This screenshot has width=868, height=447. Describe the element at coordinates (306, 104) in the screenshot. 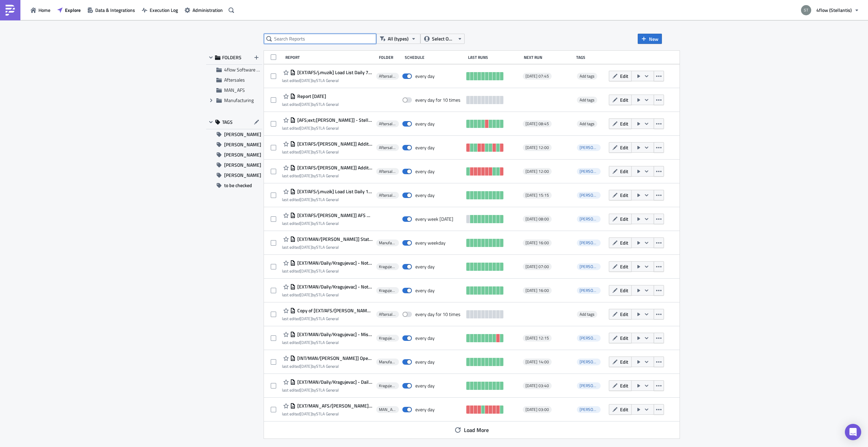

I see `time: 2025-09-01T12:52:10Z` at that location.